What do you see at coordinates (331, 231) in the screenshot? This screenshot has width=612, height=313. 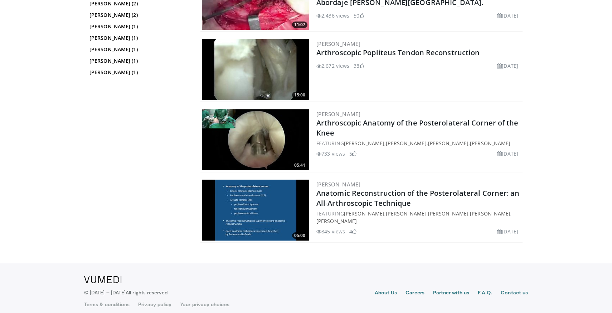 I see `li: 845 views` at bounding box center [331, 231].